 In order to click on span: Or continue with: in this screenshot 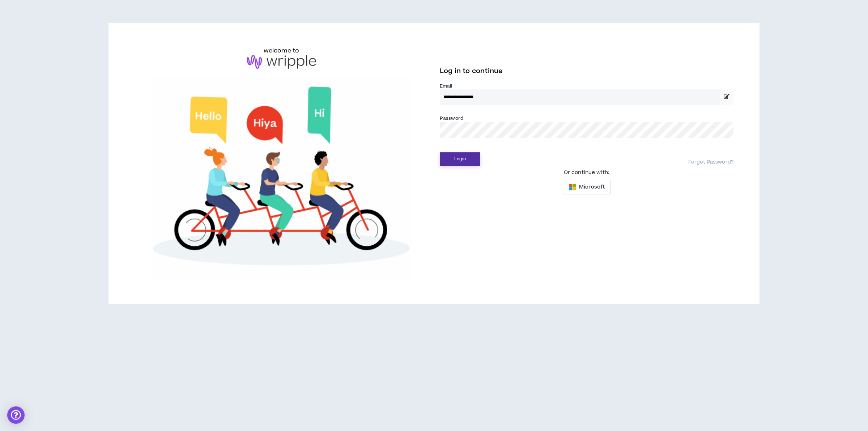, I will do `click(587, 173)`.